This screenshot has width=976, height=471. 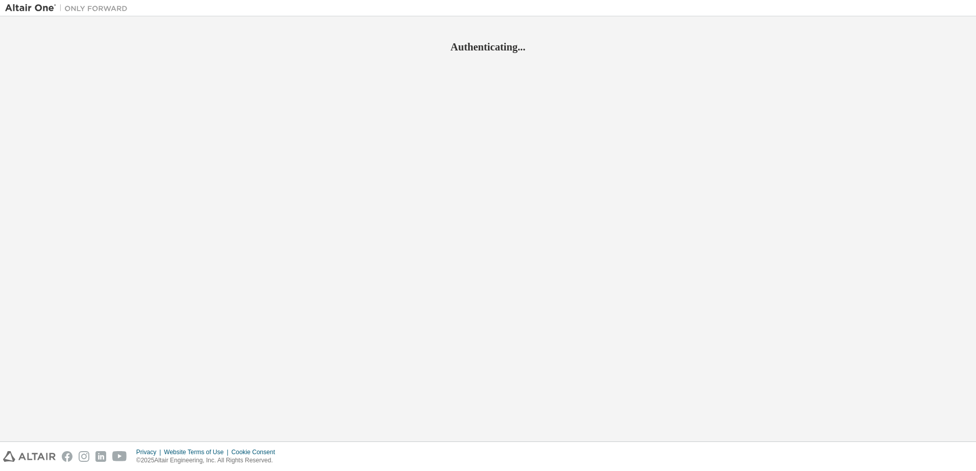 I want to click on img: facebook.svg, so click(x=67, y=457).